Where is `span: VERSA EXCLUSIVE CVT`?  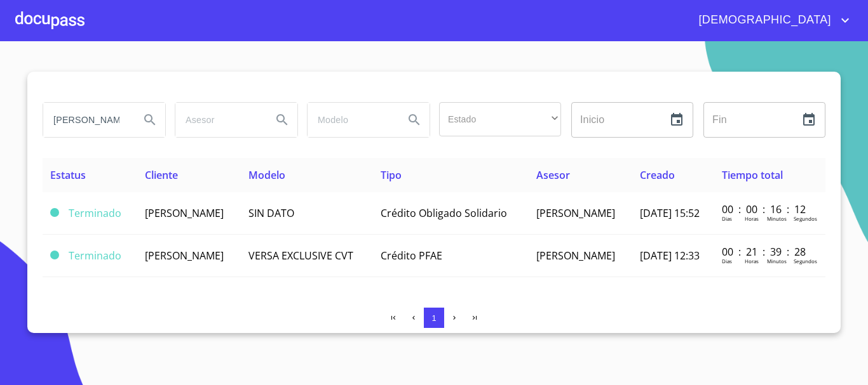
span: VERSA EXCLUSIVE CVT is located at coordinates (300, 256).